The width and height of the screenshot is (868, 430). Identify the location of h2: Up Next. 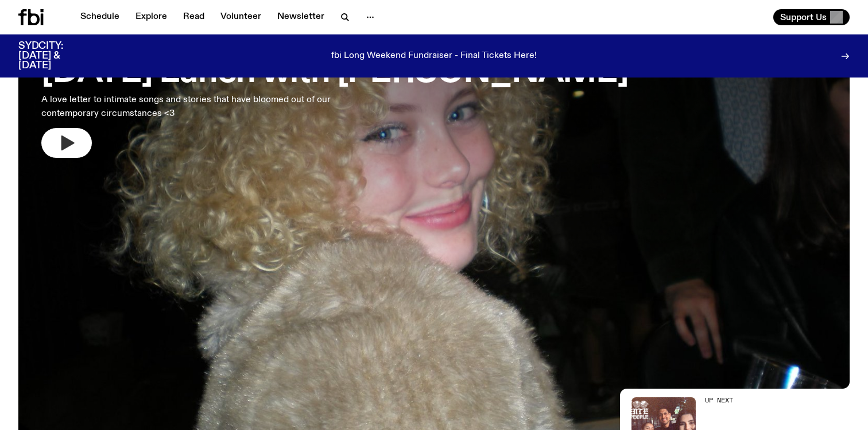
(754, 401).